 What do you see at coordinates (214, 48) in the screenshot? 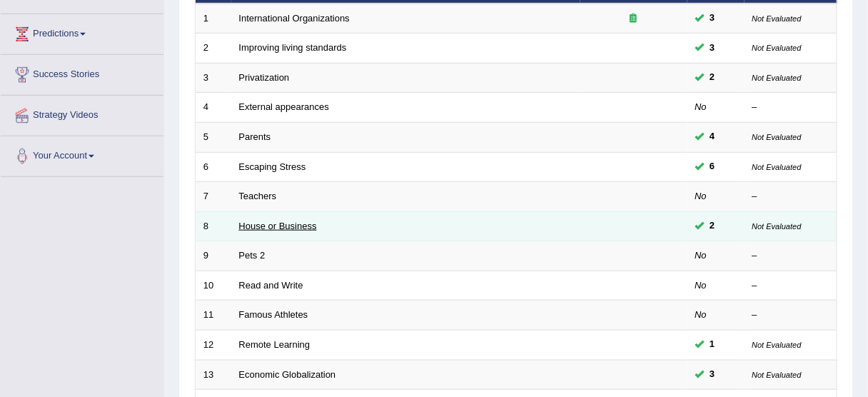
I see `td: 2` at bounding box center [214, 48].